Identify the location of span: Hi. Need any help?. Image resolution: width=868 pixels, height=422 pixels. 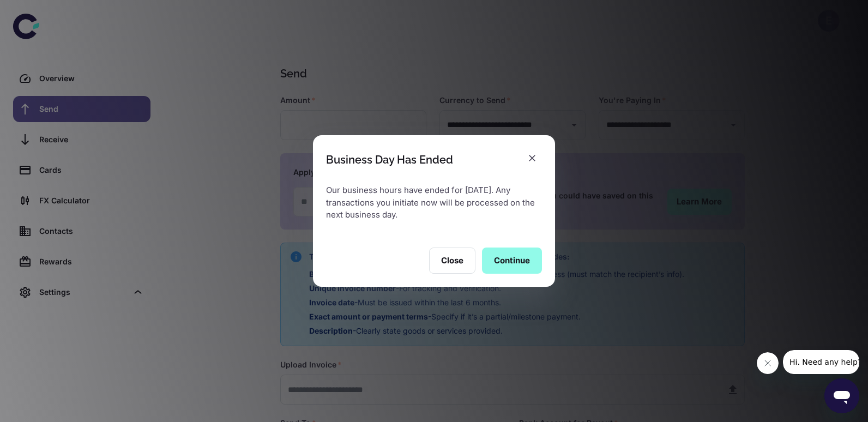
(42, 12).